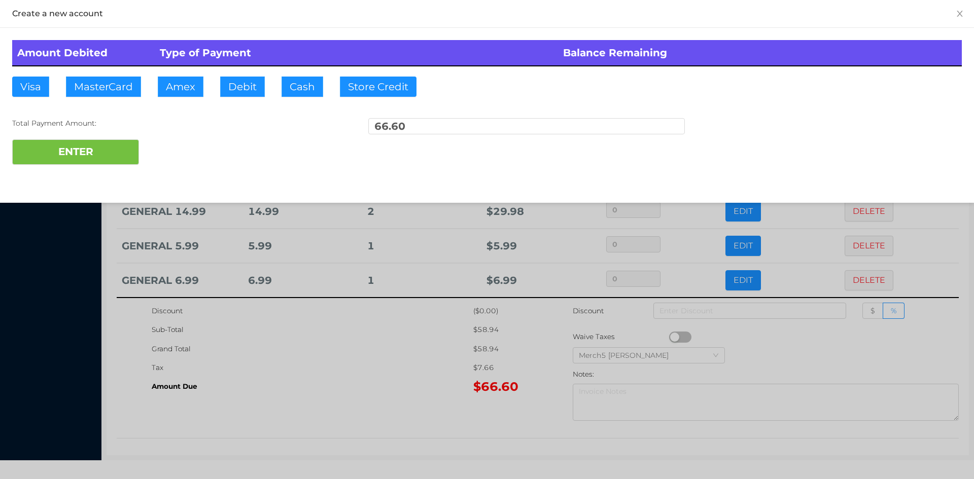  I want to click on button: MasterCard, so click(103, 87).